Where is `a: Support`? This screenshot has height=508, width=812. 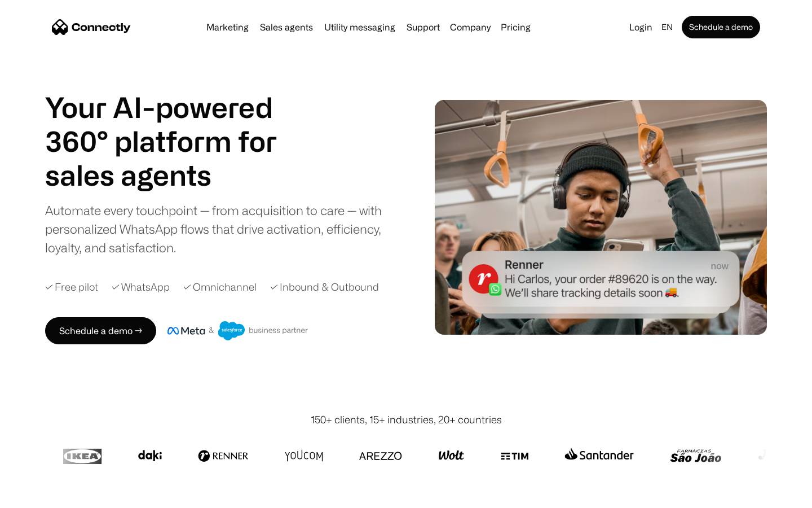 a: Support is located at coordinates (423, 27).